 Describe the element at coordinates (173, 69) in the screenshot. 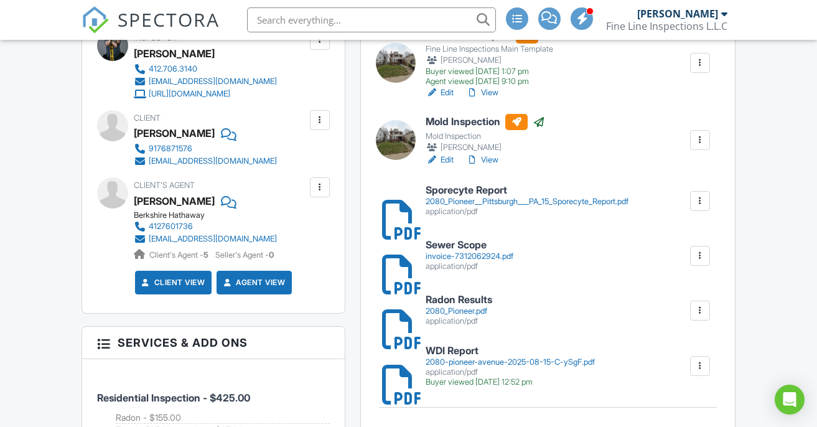

I see `div: 412.706.3140` at that location.